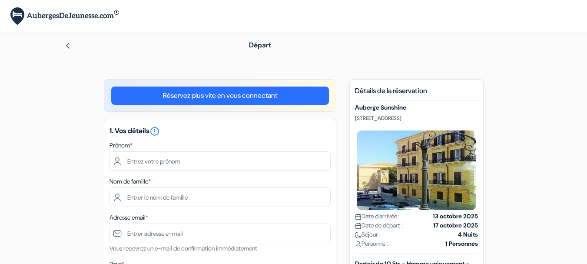 The image size is (587, 264). Describe the element at coordinates (455, 225) in the screenshot. I see `strong: 17 octobre 2025` at that location.